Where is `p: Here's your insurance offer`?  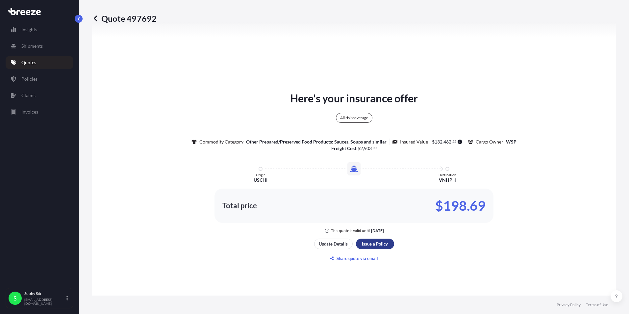
p: Here's your insurance offer is located at coordinates (354, 98).